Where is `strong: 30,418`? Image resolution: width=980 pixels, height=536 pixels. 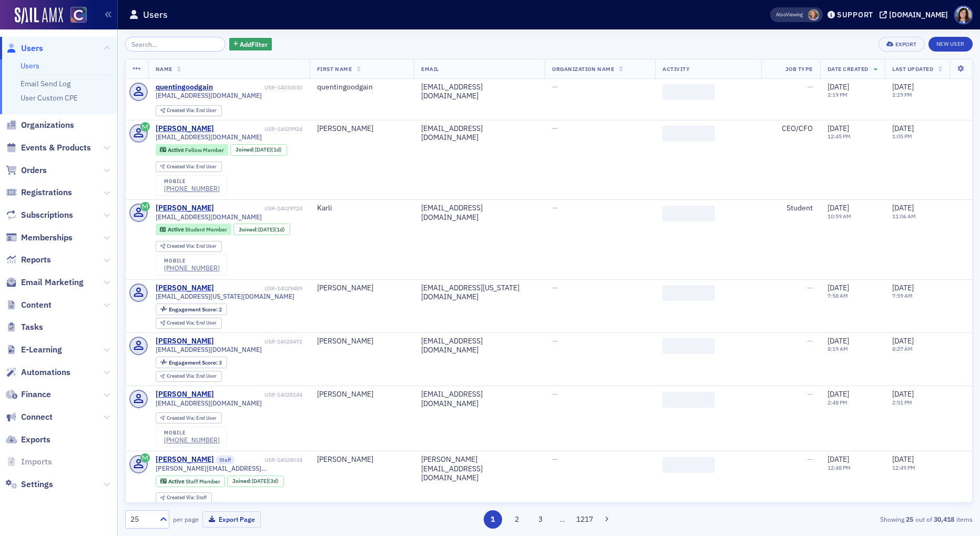
strong: 30,418 is located at coordinates (944, 519).